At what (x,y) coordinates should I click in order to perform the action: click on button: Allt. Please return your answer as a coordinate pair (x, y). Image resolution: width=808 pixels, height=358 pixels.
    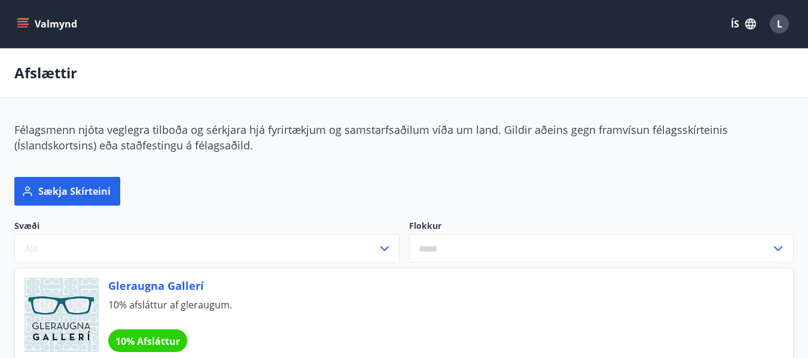
    Looking at the image, I should click on (207, 249).